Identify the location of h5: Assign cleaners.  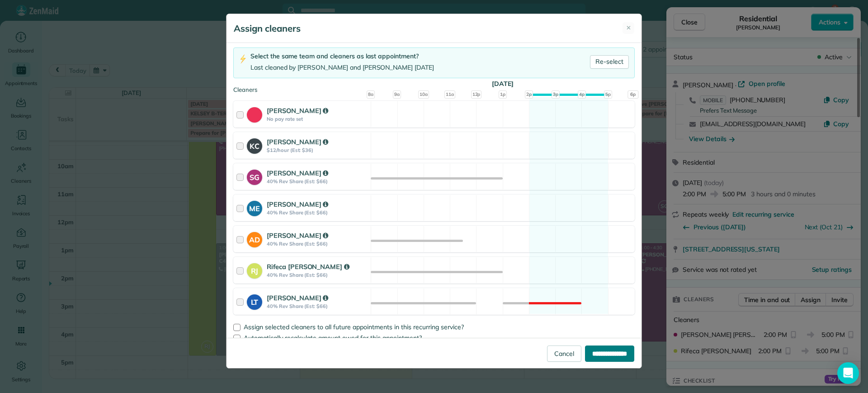
(267, 29).